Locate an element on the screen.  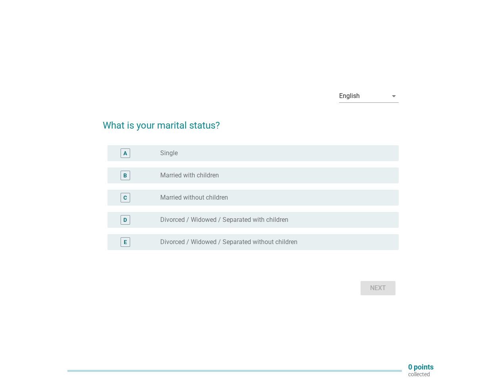
p: 0 points is located at coordinates (421, 367).